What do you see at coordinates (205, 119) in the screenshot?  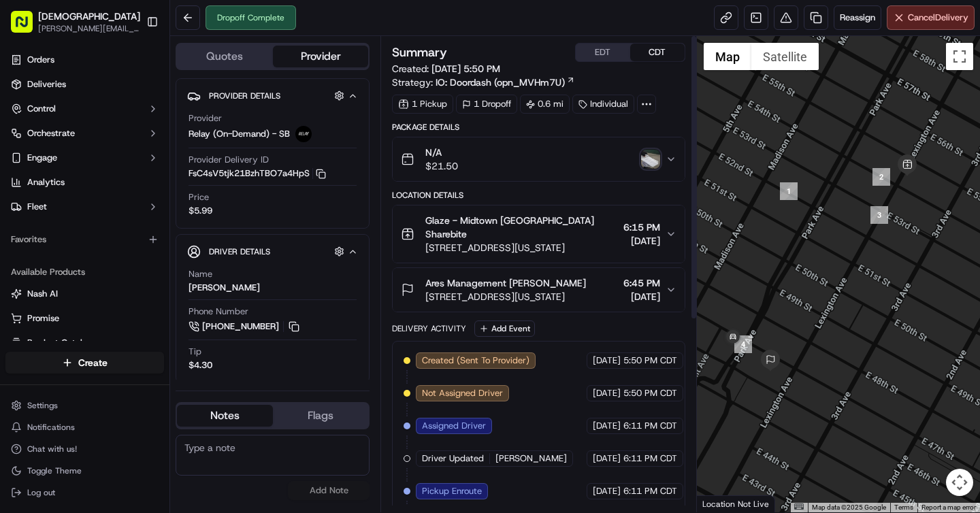 I see `span: Provider` at bounding box center [205, 119].